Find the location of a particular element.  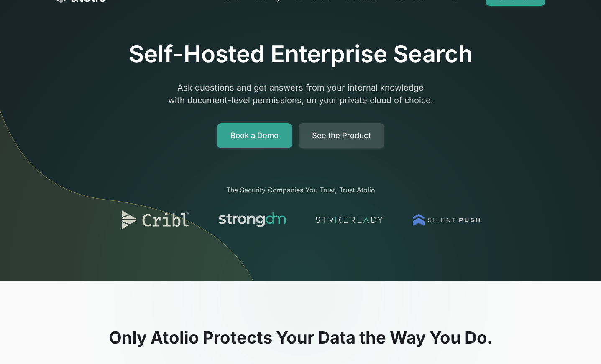

div: The Security Companies You Trust, Trust Atolio is located at coordinates (300, 190).